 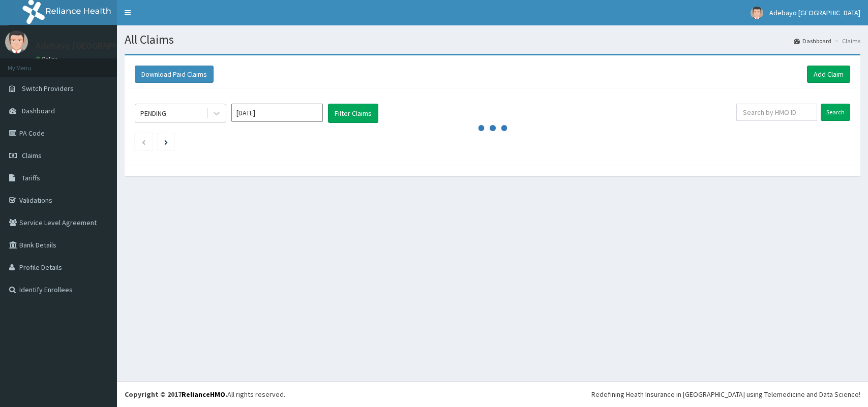 What do you see at coordinates (835, 112) in the screenshot?
I see `input: Search` at bounding box center [835, 112].